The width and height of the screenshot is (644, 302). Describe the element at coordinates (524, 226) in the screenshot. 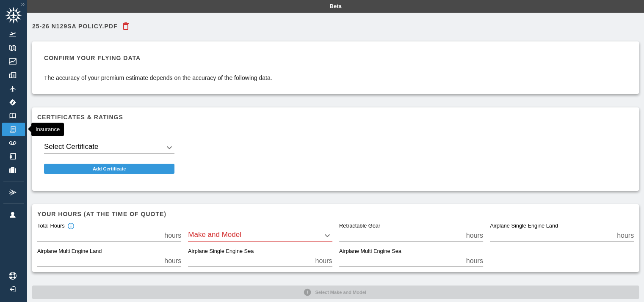

I see `label: Airplane Single Engine Land` at that location.